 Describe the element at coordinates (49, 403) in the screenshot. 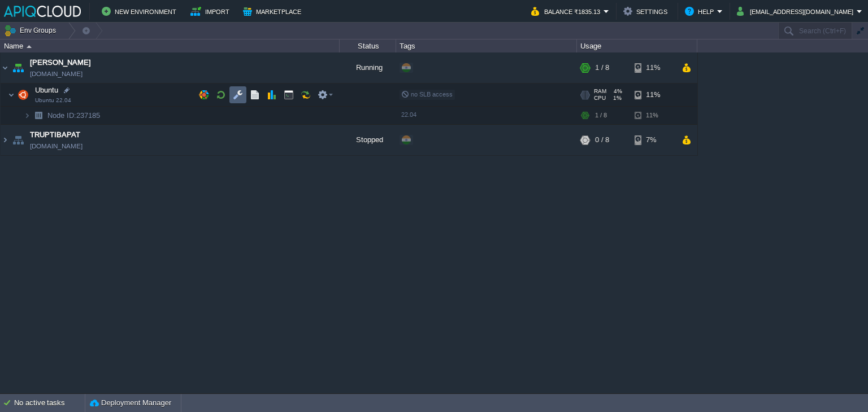

I see `div: No active tasks` at that location.